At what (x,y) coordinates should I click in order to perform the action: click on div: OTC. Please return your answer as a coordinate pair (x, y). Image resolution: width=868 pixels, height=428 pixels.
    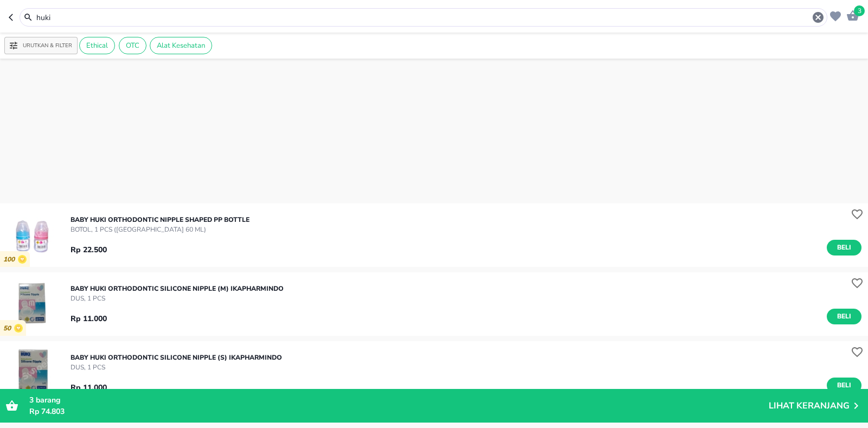
    Looking at the image, I should click on (132, 46).